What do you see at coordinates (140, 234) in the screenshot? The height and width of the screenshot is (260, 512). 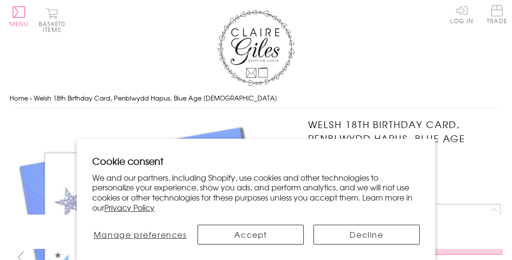 I see `span: Manage preferences` at bounding box center [140, 234].